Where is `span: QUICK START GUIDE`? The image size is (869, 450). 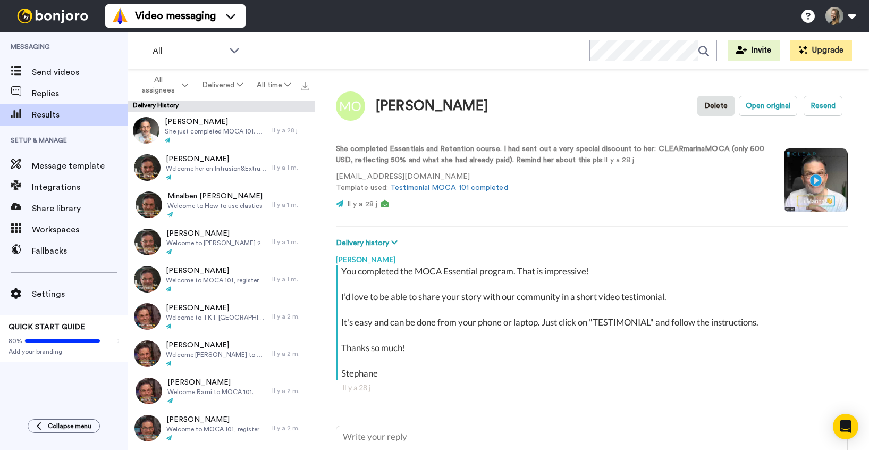
span: QUICK START GUIDE is located at coordinates (47, 327).